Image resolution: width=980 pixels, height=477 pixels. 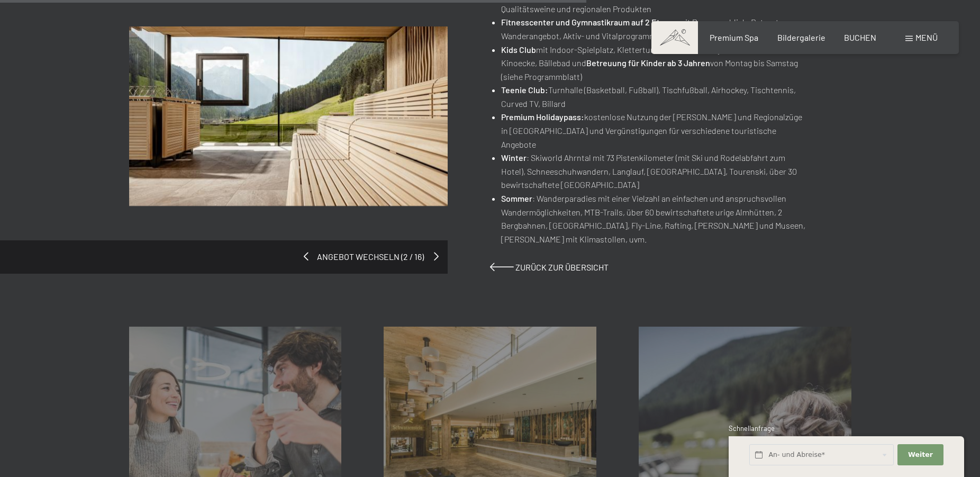 I want to click on span: BUCHEN, so click(x=860, y=37).